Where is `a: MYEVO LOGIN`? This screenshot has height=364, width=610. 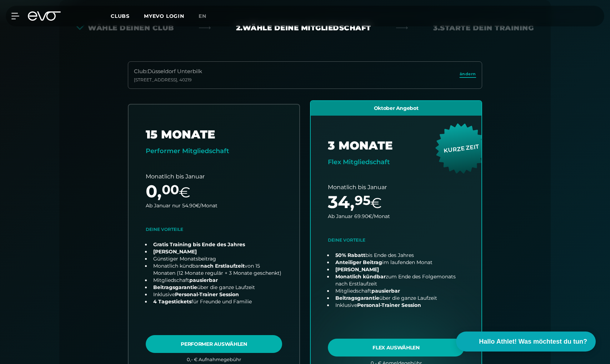 a: MYEVO LOGIN is located at coordinates (164, 16).